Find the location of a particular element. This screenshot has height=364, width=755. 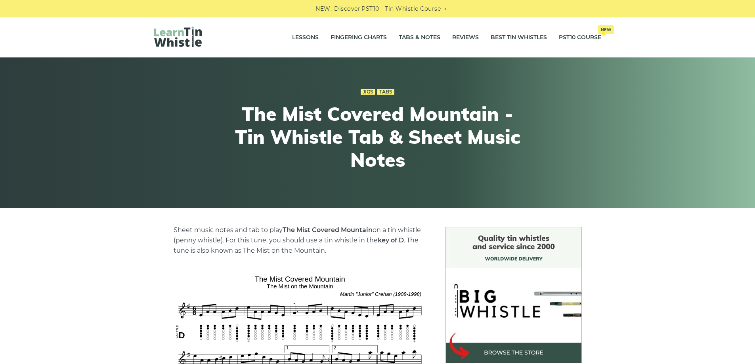

strong: The Mist Covered Mountain is located at coordinates (327, 230).